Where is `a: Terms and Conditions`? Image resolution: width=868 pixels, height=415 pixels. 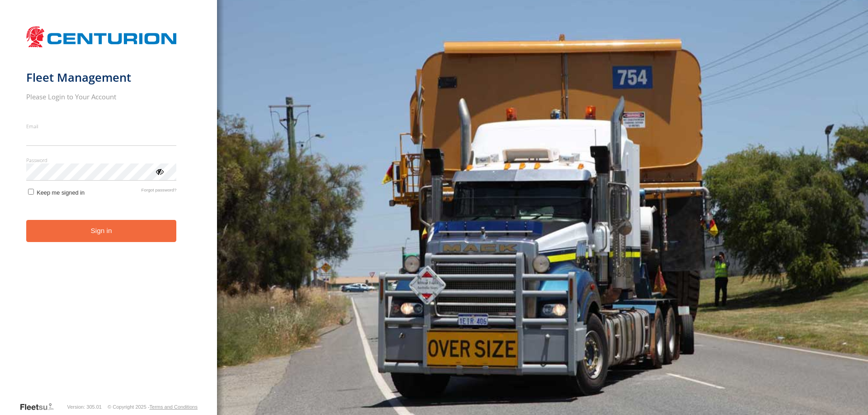 a: Terms and Conditions is located at coordinates (174, 407).